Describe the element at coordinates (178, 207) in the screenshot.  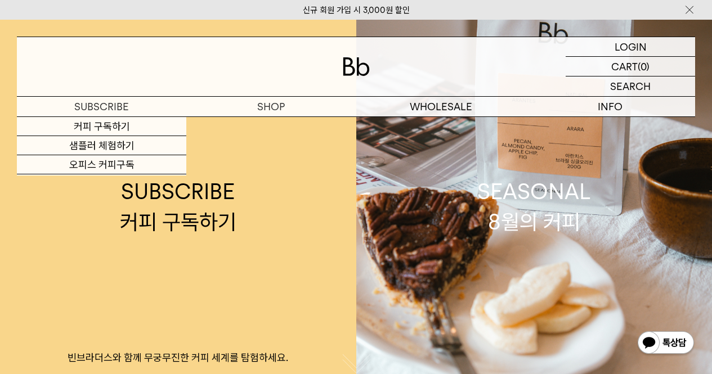
I see `div: SUBSCRIBE 커피 구독하기` at that location.